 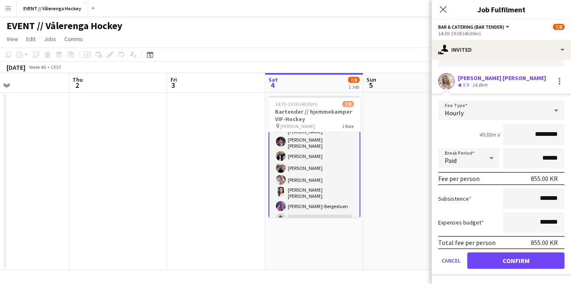 I want to click on div: Total fee per person, so click(x=467, y=242).